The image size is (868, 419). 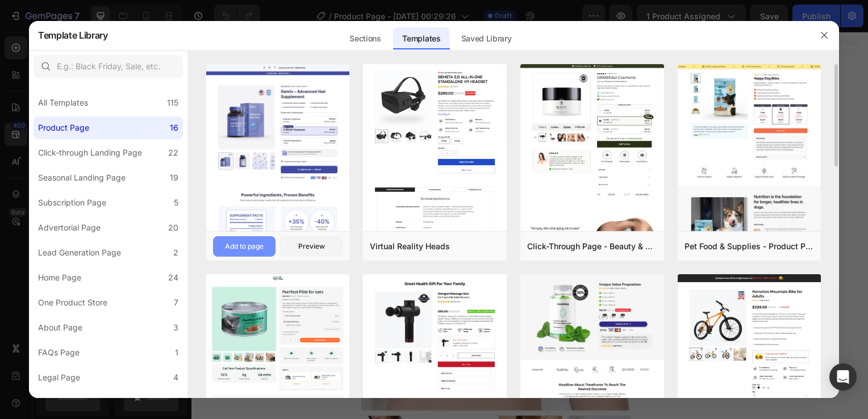 What do you see at coordinates (410, 247) in the screenshot?
I see `div: Virtual Reality Heads` at bounding box center [410, 247].